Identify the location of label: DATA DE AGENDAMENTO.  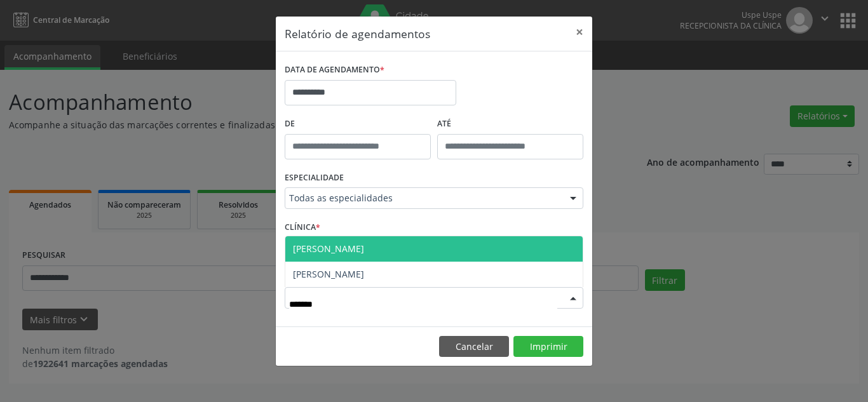
(334, 70).